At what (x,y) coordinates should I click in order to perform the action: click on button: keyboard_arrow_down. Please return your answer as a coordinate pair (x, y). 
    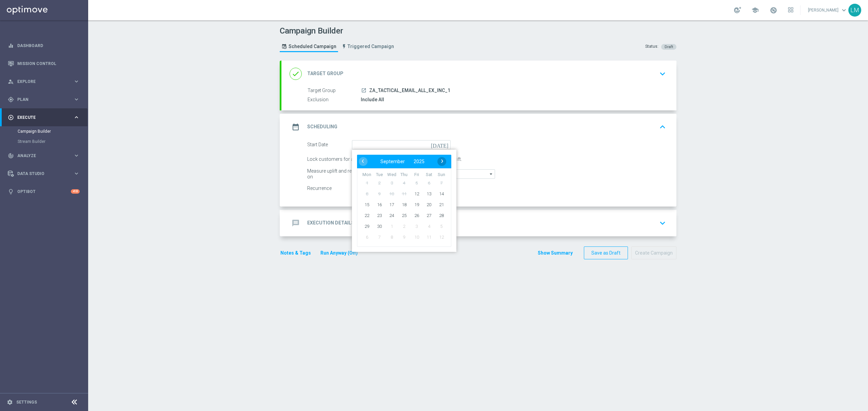
    Looking at the image, I should click on (662, 74).